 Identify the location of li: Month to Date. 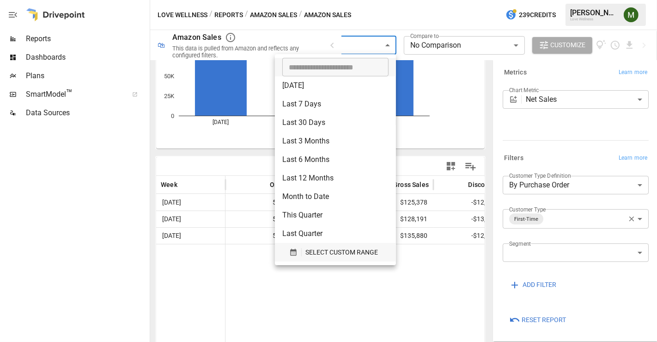
(336, 196).